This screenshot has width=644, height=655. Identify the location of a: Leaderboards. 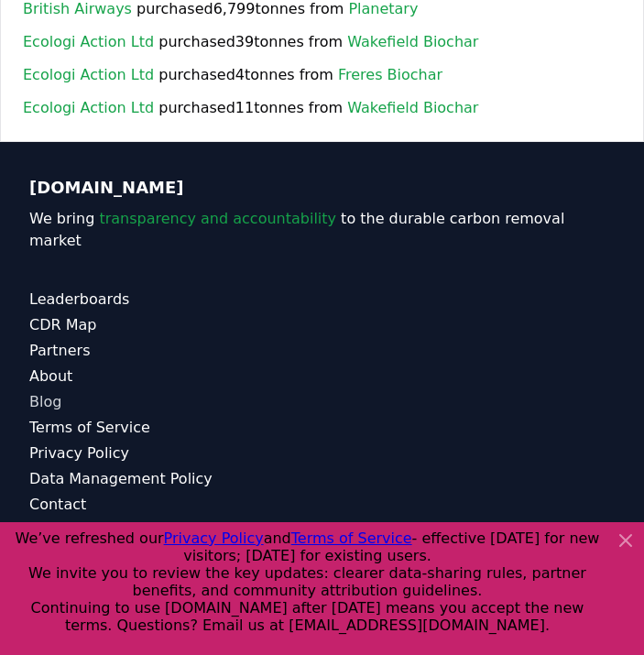
(322, 299).